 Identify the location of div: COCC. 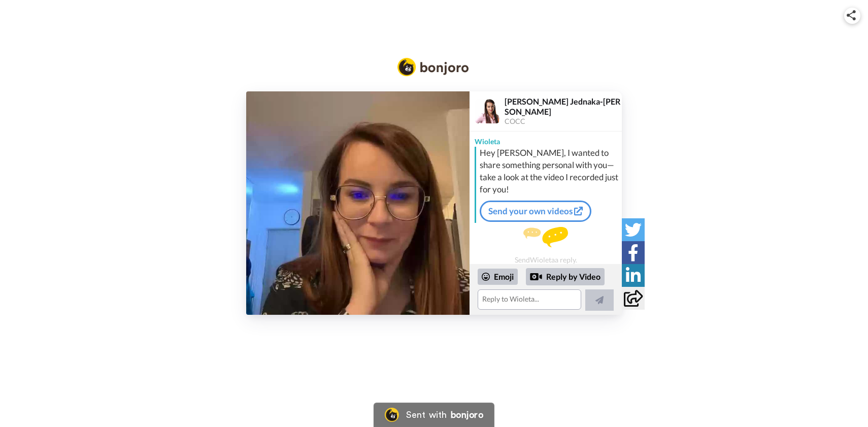
(563, 121).